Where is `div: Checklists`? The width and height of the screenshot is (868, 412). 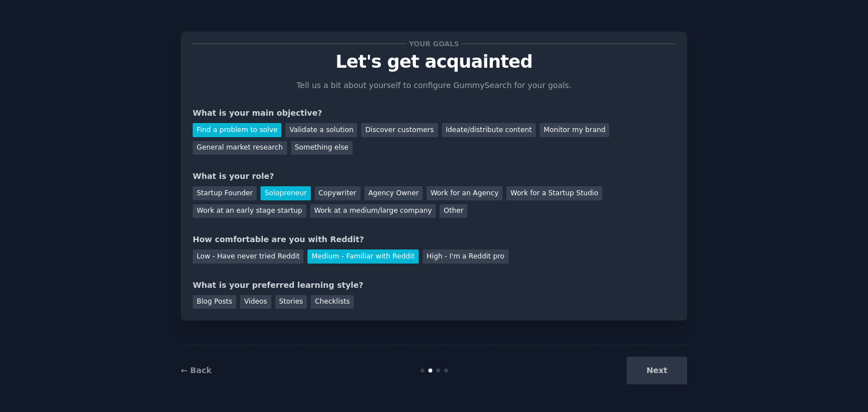 div: Checklists is located at coordinates (332, 302).